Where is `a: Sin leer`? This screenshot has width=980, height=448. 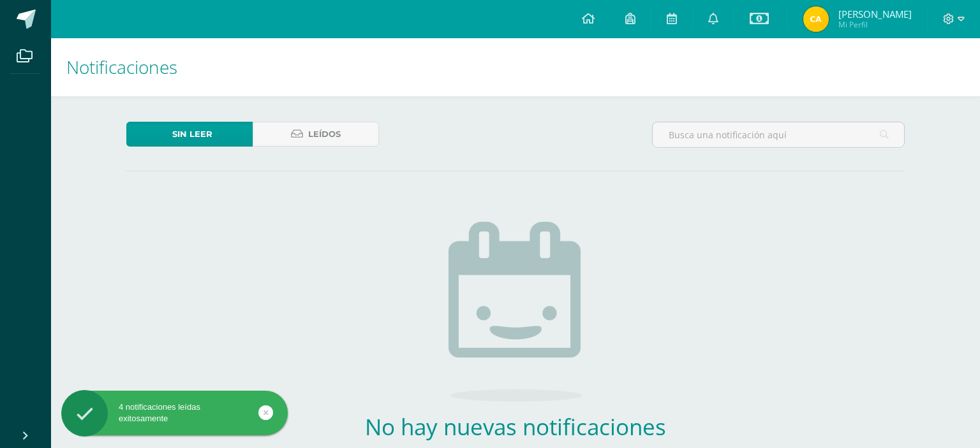 a: Sin leer is located at coordinates (189, 134).